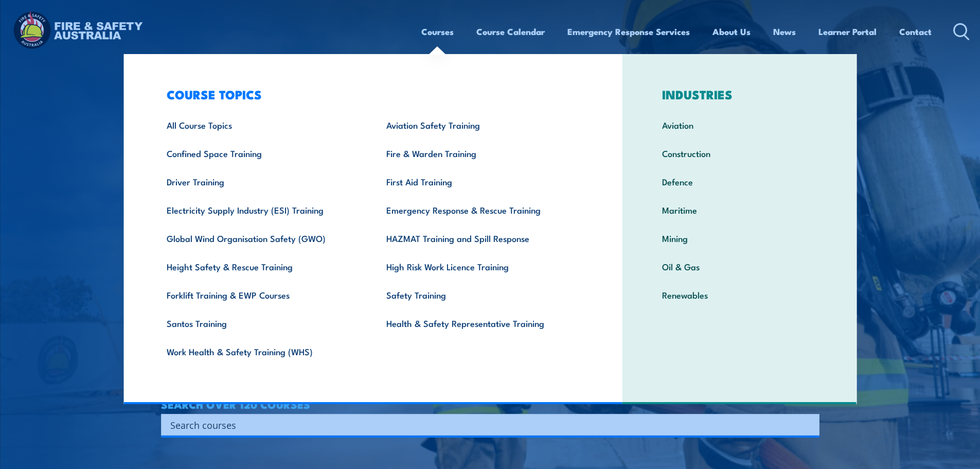 The image size is (980, 469). I want to click on a: Learner Portal, so click(847, 31).